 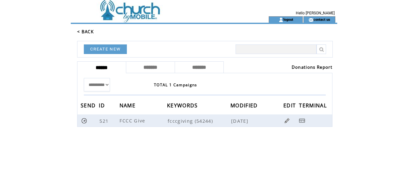 What do you see at coordinates (176, 85) in the screenshot?
I see `span: TOTAL 1 Campaigns` at bounding box center [176, 85].